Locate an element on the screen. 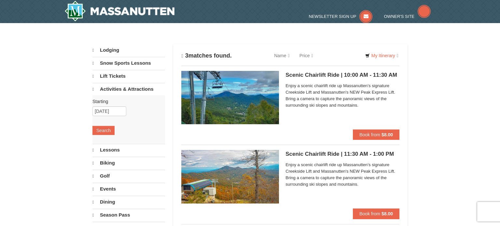  a: Dining is located at coordinates (129, 202).